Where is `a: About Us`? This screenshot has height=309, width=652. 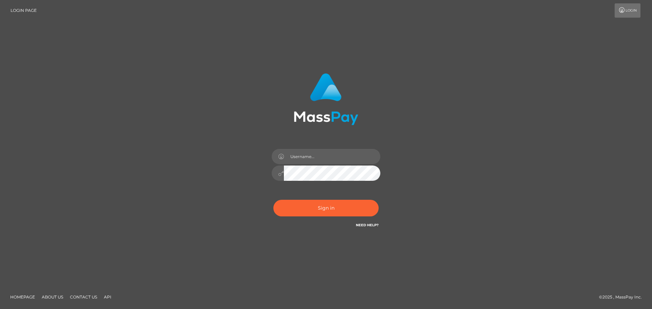 a: About Us is located at coordinates (52, 297).